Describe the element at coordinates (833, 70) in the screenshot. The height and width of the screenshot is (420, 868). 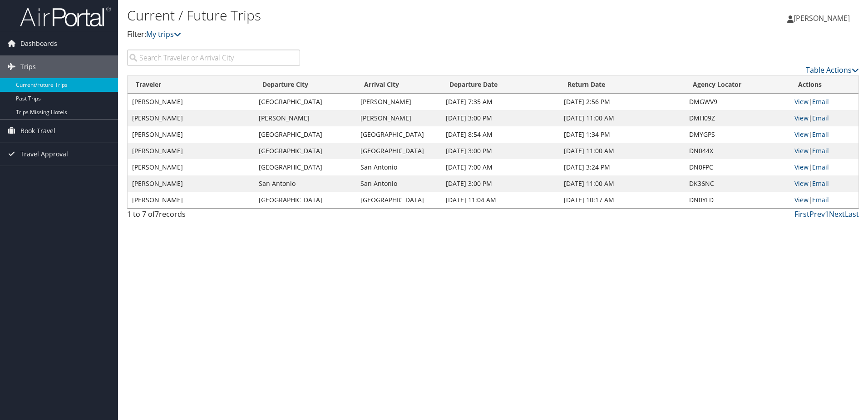
I see `a: Table Actions` at that location.